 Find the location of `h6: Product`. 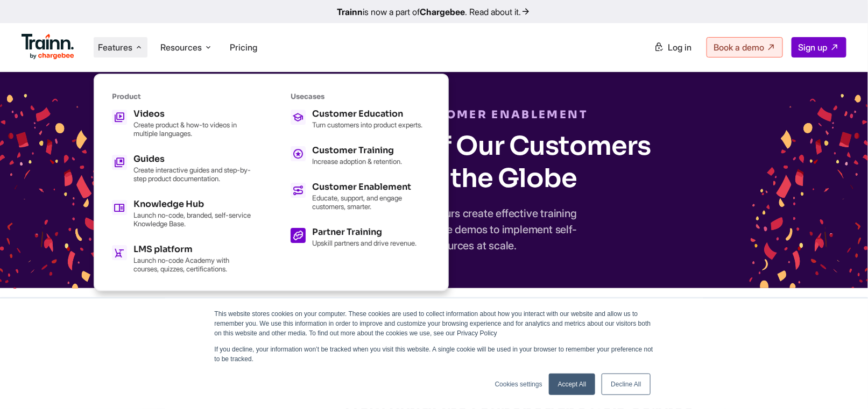

h6: Product is located at coordinates (182, 96).